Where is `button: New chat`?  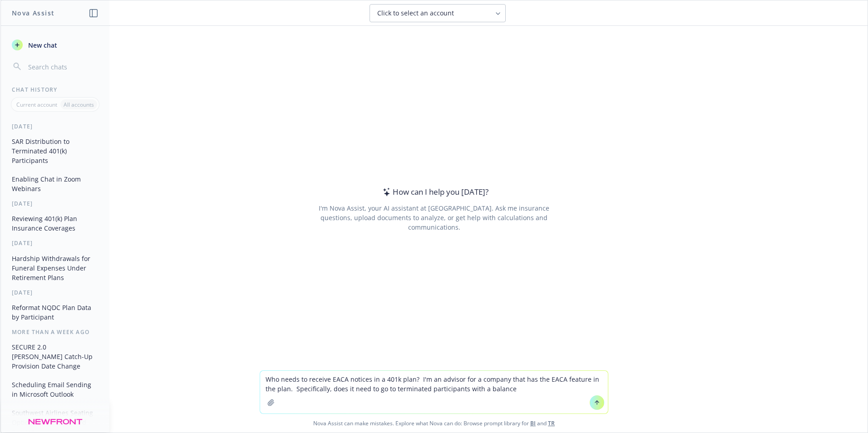
button: New chat is located at coordinates (55, 45).